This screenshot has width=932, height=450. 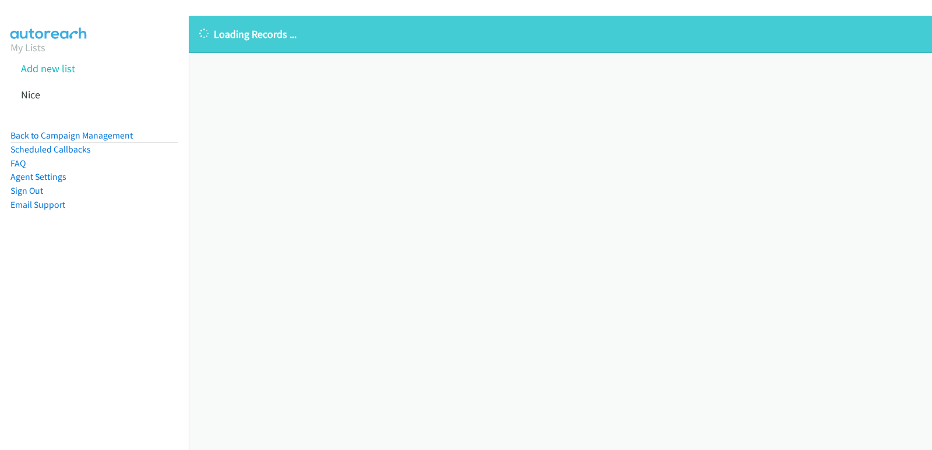 I want to click on a: Sign Out, so click(x=27, y=190).